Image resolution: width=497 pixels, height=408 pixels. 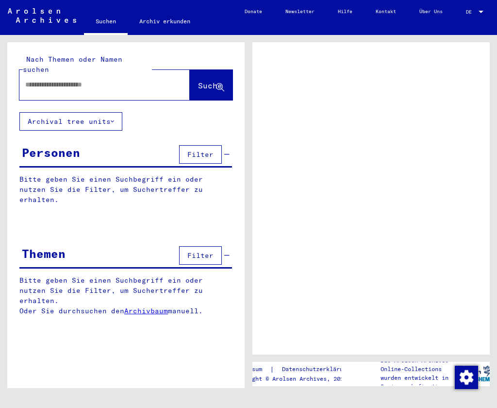 I want to click on a: Suchen, so click(x=106, y=22).